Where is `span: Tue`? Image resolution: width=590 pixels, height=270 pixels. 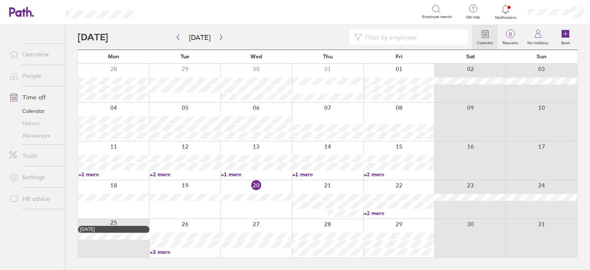 span: Tue is located at coordinates (185, 57).